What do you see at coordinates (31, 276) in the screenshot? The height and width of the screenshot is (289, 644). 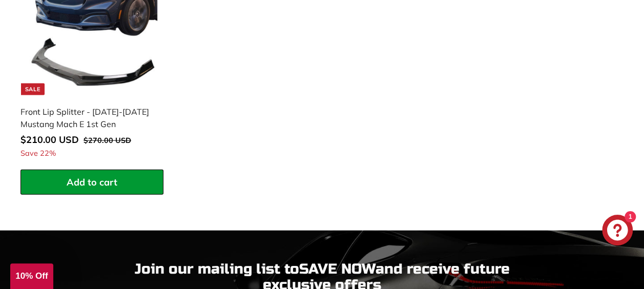 I see `span: 10% Off` at bounding box center [31, 276].